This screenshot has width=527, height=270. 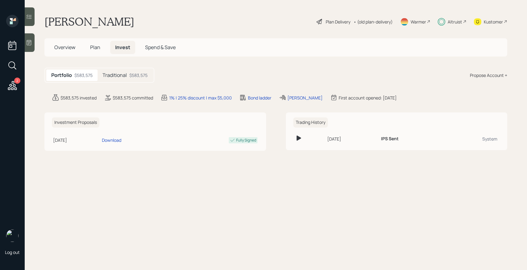 I want to click on h6: Trading History, so click(x=310, y=122).